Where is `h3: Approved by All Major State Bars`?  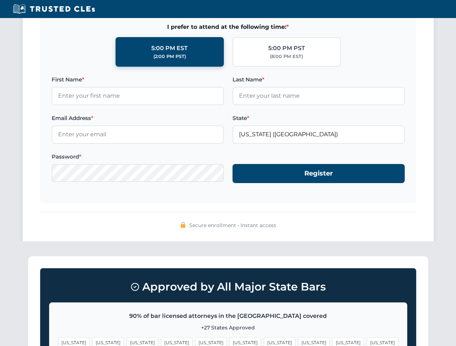 h3: Approved by All Major State Bars is located at coordinates (228, 287).